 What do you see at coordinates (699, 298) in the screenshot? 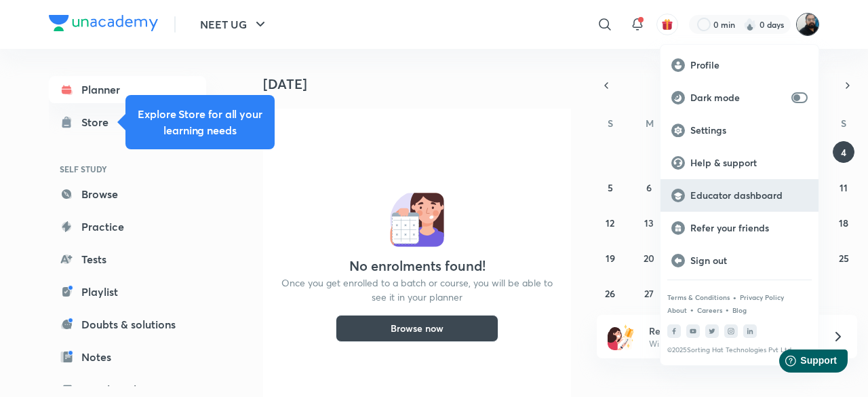
I see `a: Terms & Conditions` at bounding box center [699, 298].